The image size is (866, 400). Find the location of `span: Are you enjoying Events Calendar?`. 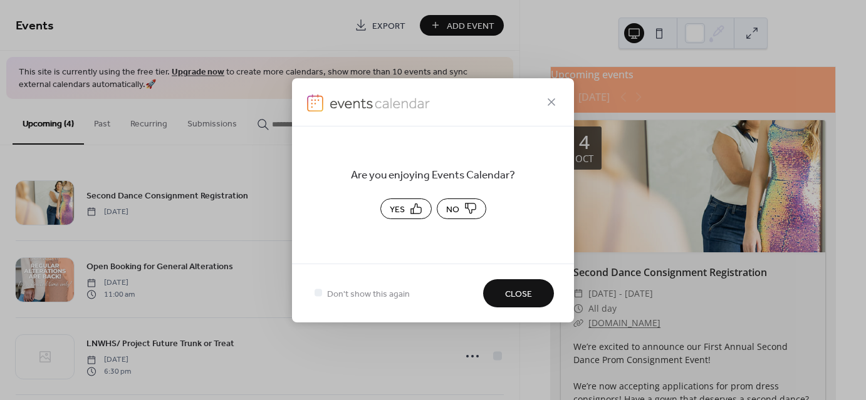

span: Are you enjoying Events Calendar? is located at coordinates (433, 175).